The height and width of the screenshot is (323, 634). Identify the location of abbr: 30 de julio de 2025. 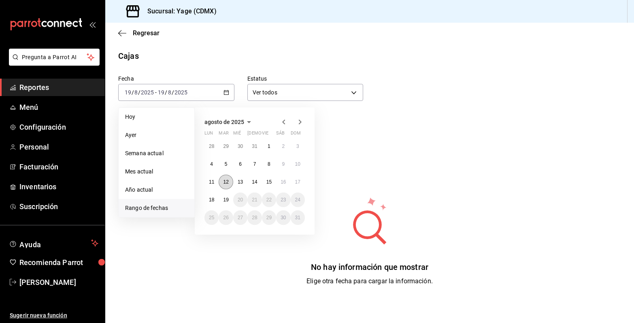
(240, 146).